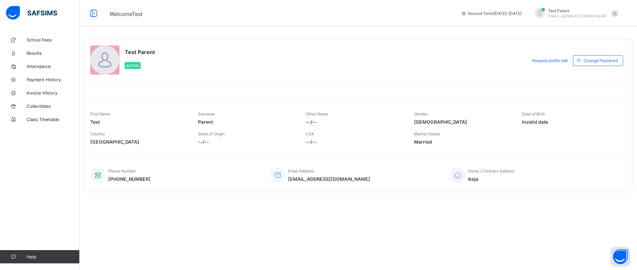 The height and width of the screenshot is (270, 637). I want to click on span: Other Name, so click(317, 114).